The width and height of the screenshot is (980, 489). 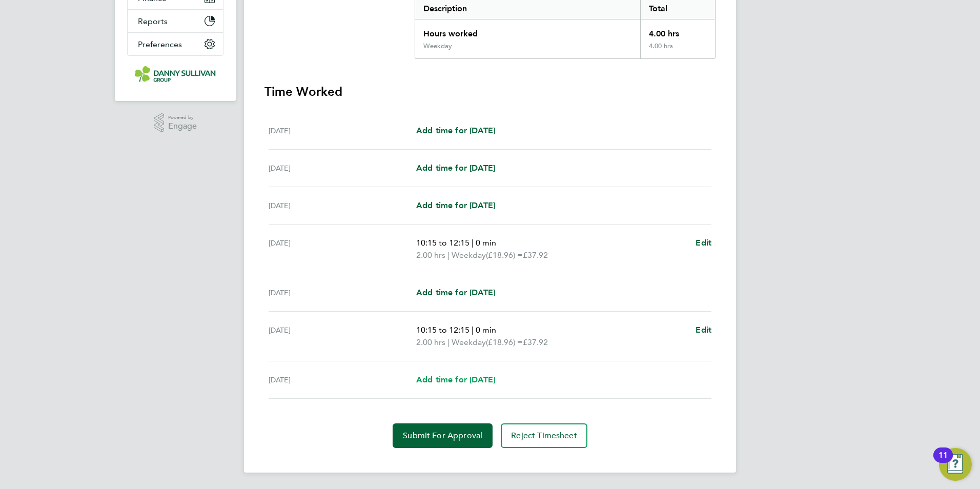 What do you see at coordinates (943, 462) in the screenshot?
I see `div: 11` at bounding box center [943, 462].